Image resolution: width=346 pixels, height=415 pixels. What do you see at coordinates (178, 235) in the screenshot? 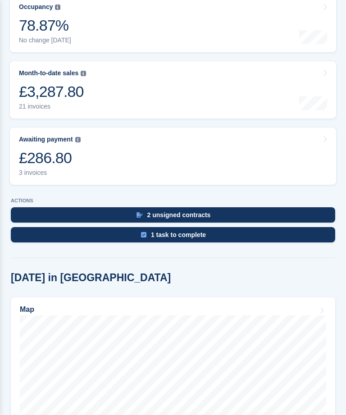
I see `div: 1 task to complete` at bounding box center [178, 235].